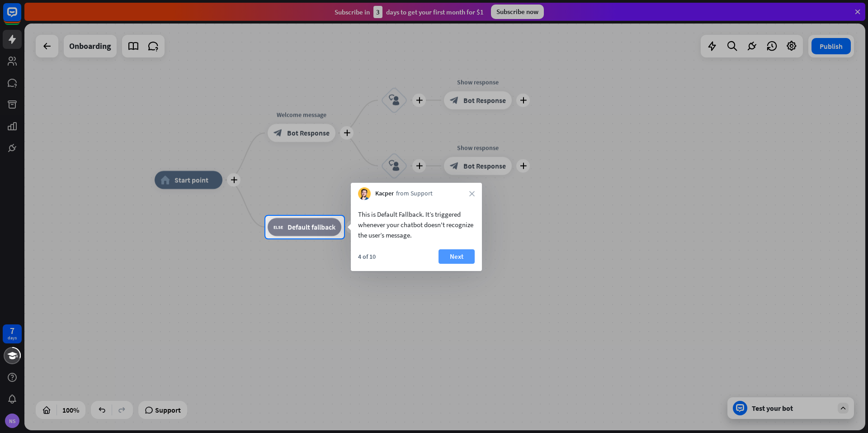 Image resolution: width=868 pixels, height=433 pixels. Describe the element at coordinates (416, 224) in the screenshot. I see `div: This is Default Fallback. It’s triggered whenever your chatbot doesn't recognize the user’s message.` at that location.